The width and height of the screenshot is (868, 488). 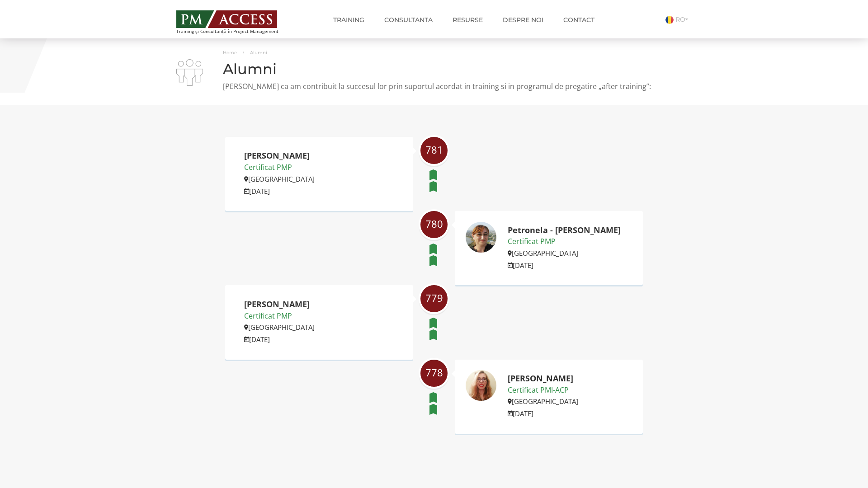 I want to click on a: Training, so click(x=349, y=20).